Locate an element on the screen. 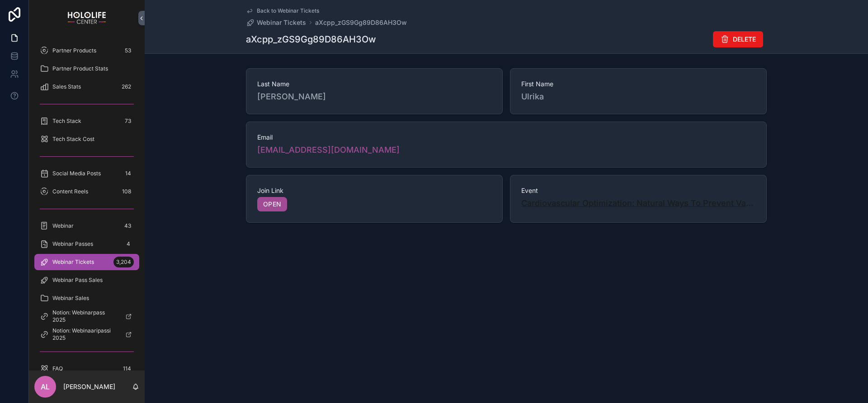  button: DELETE is located at coordinates (737, 40).